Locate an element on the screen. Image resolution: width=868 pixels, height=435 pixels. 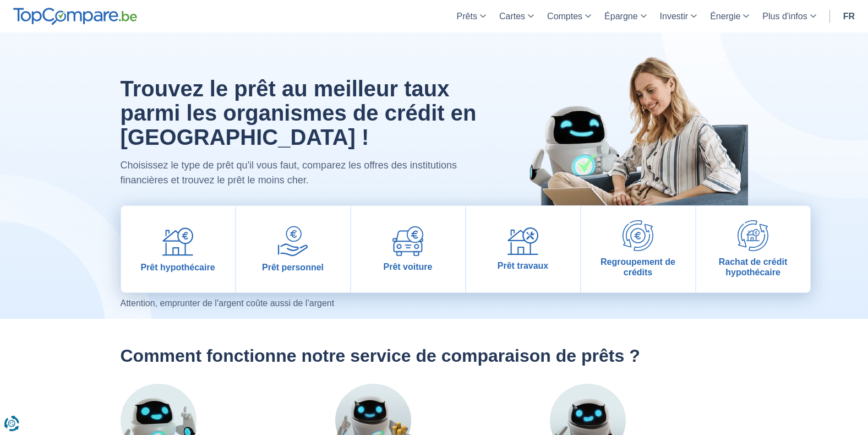
img: Prêt travaux is located at coordinates (523, 241).